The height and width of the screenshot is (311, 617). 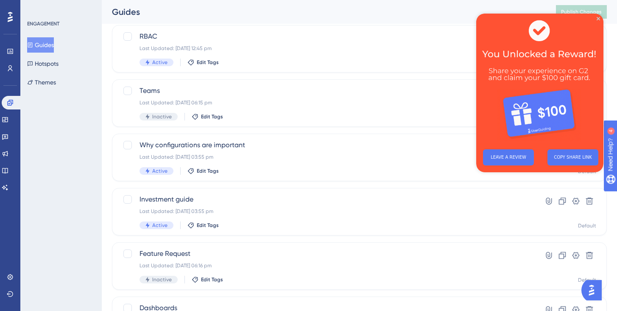 What do you see at coordinates (325, 36) in the screenshot?
I see `span: RBAC` at bounding box center [325, 36].